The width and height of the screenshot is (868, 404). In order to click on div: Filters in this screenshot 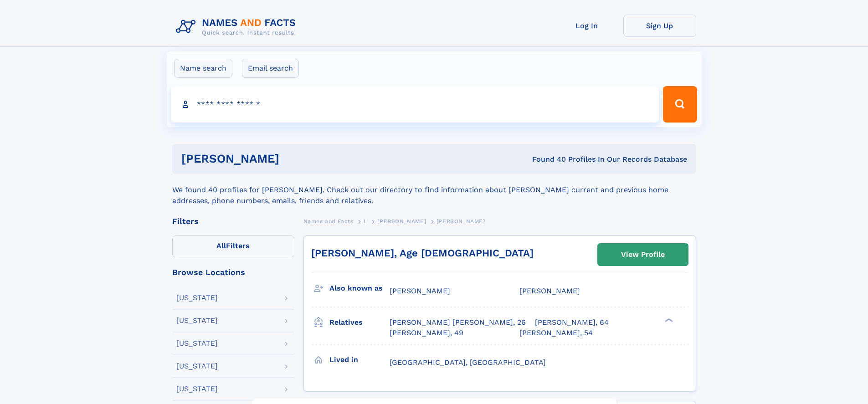, I will do `click(233, 221)`.